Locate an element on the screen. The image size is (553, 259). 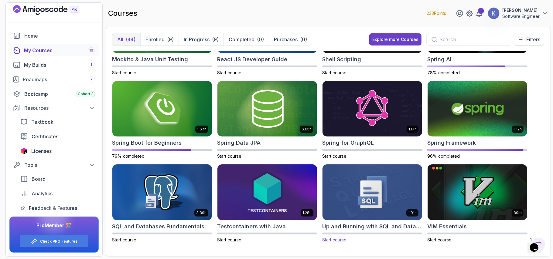
div: Bootcamp is located at coordinates (59, 94).